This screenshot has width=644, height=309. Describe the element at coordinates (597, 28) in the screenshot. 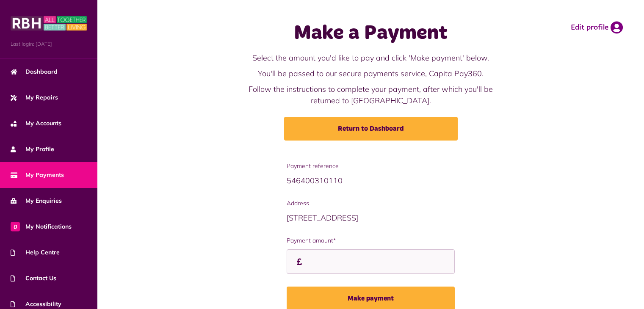

I see `a: Edit profile` at that location.